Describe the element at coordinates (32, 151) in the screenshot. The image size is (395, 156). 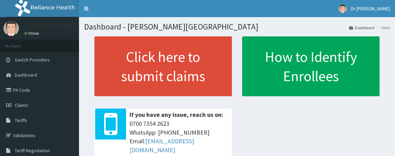
I see `span: Tariff Negotiation` at that location.